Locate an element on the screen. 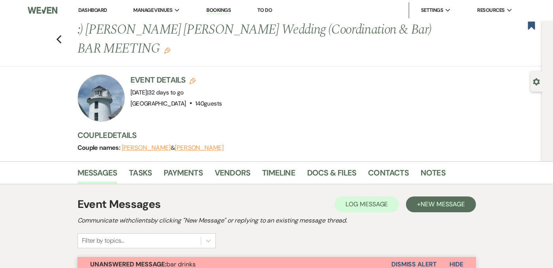 Image resolution: width=553 pixels, height=268 pixels. a: Vendors is located at coordinates (232, 175).